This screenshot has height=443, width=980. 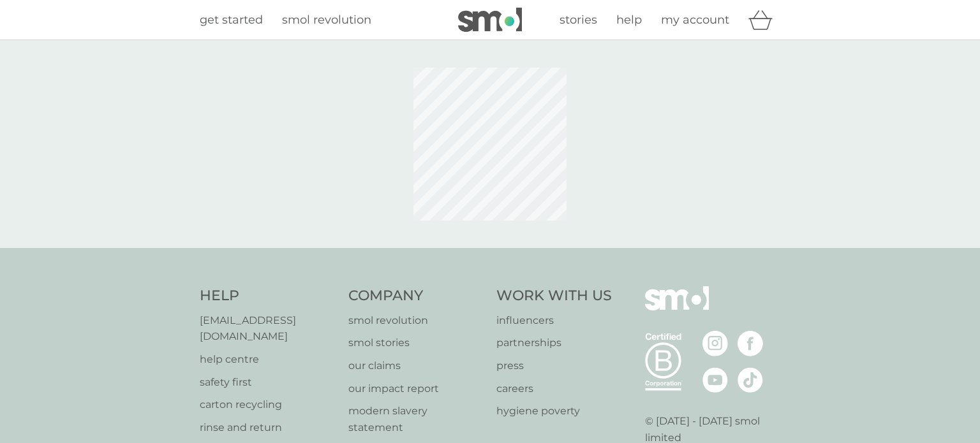 I want to click on a: help, so click(x=629, y=20).